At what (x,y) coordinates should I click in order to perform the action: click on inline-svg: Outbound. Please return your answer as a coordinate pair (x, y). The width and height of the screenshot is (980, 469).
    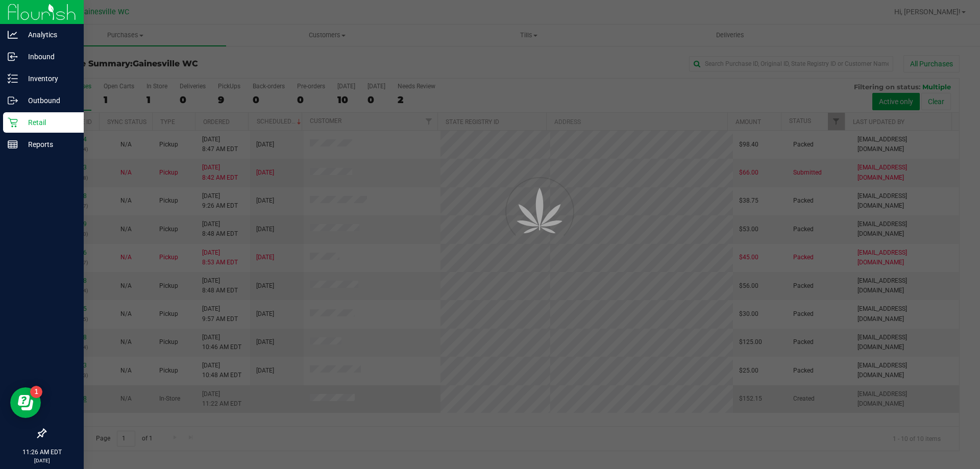
    Looking at the image, I should click on (13, 100).